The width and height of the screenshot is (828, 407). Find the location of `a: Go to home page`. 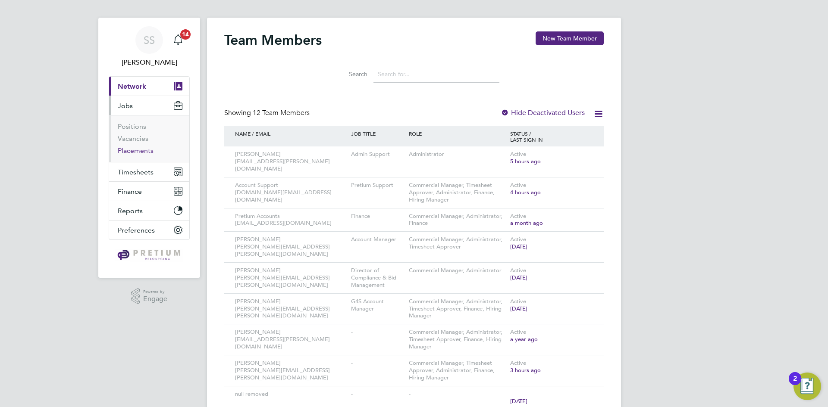

a: Go to home page is located at coordinates (149, 256).